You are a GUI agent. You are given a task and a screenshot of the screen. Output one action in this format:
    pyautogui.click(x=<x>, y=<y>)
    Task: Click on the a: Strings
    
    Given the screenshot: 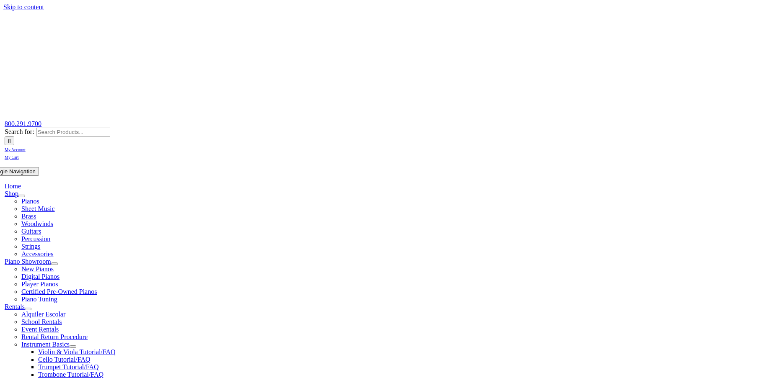 What is the action you would take?
    pyautogui.click(x=31, y=246)
    